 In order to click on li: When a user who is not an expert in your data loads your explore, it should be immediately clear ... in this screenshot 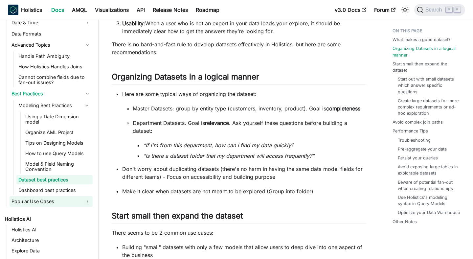, I will do `click(244, 27)`.